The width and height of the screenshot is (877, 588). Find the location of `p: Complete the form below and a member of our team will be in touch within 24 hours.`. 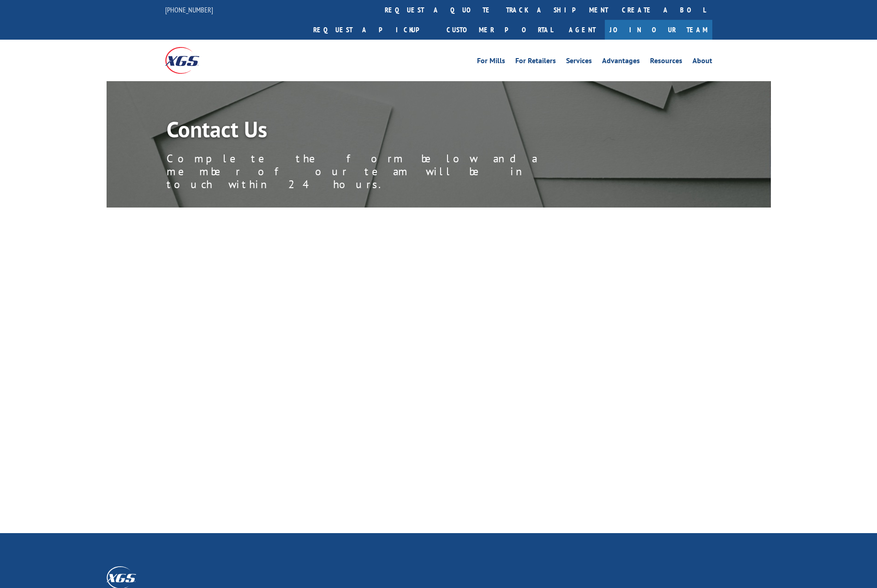

p: Complete the form below and a member of our team will be in touch within 24 hours. is located at coordinates (374, 171).